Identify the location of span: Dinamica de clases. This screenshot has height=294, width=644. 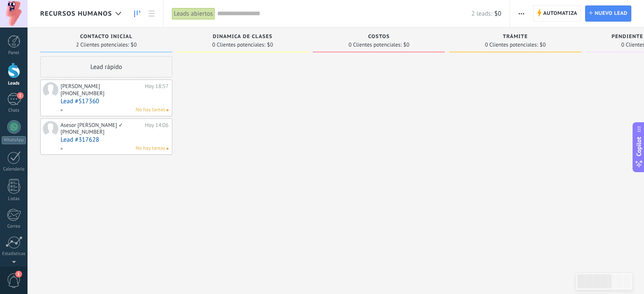
(243, 37).